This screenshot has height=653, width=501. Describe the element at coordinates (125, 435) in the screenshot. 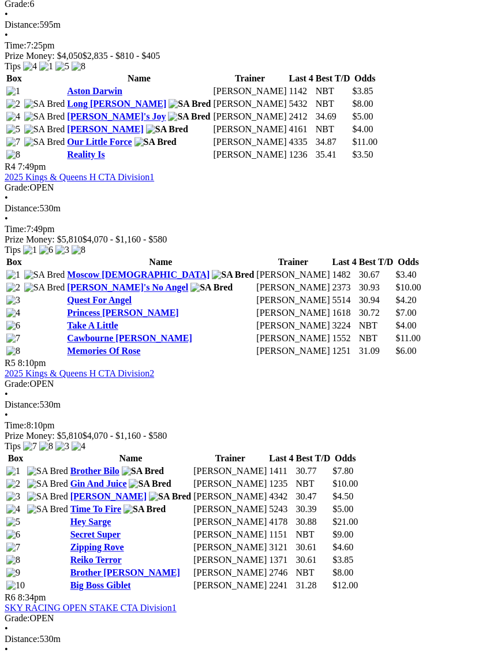

I see `span: $4,070 - $1,160 - $580` at that location.